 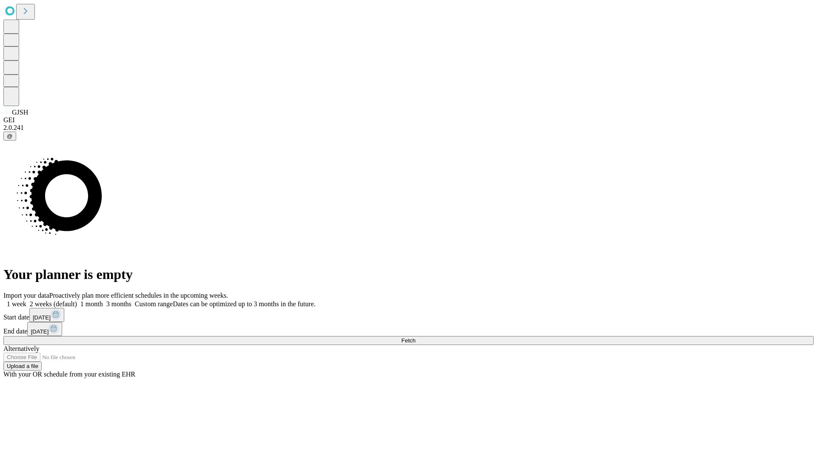 What do you see at coordinates (21, 348) in the screenshot?
I see `span: Alternatively` at bounding box center [21, 348].